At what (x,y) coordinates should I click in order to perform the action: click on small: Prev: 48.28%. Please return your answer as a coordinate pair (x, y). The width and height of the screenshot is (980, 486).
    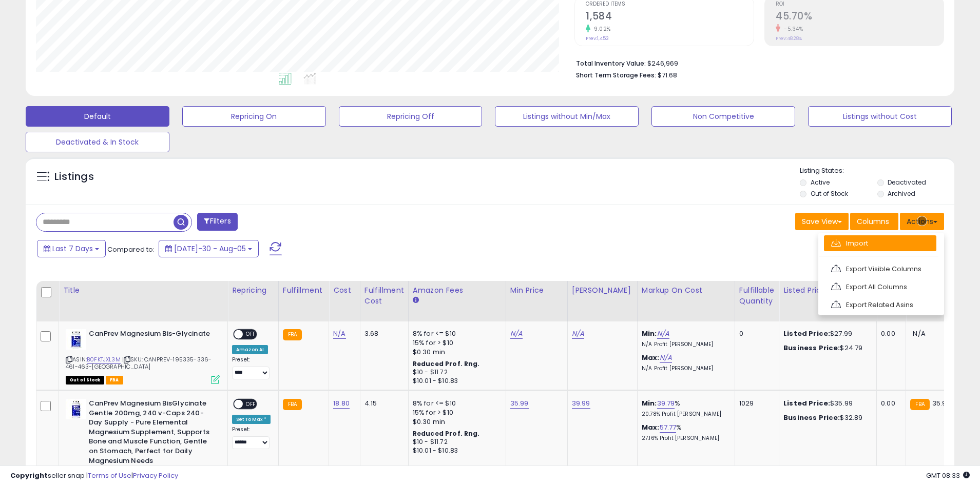
    Looking at the image, I should click on (788, 38).